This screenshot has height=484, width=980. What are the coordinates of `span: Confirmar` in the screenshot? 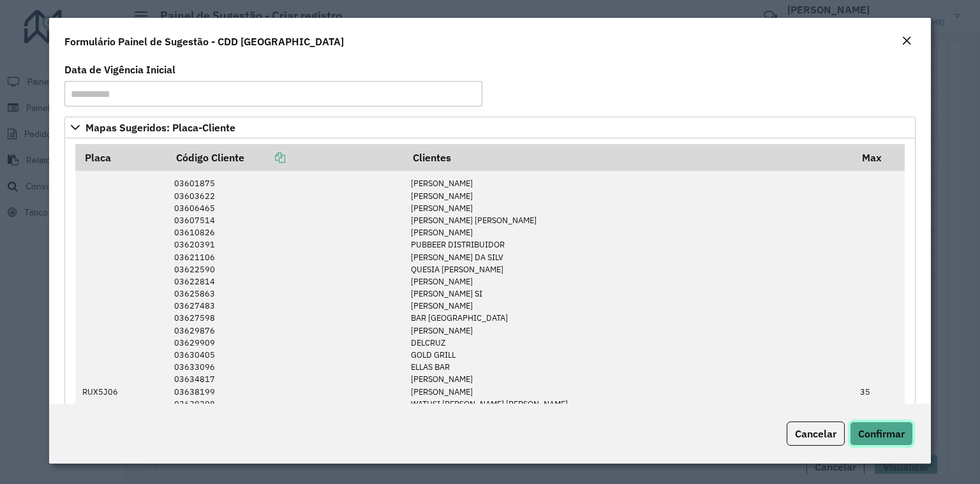 It's located at (881, 434).